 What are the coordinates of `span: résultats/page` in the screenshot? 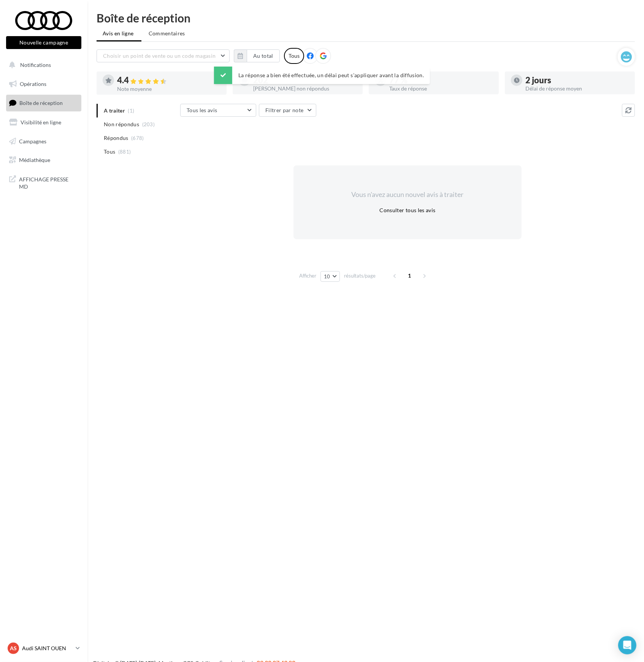 It's located at (359, 275).